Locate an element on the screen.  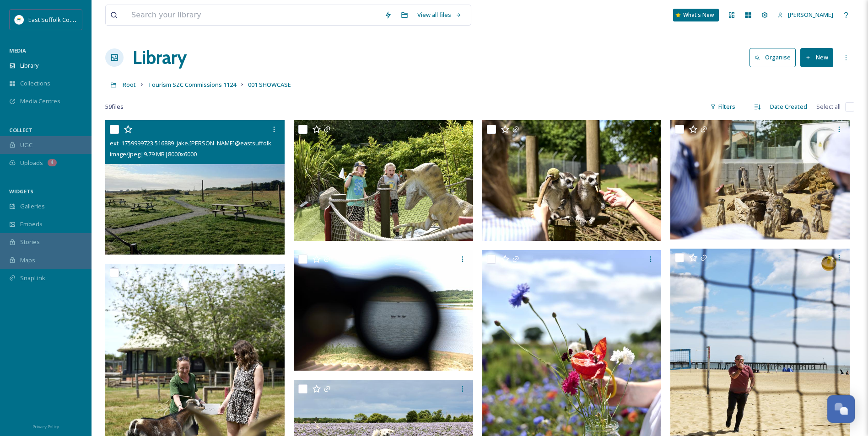
div: Date Created is located at coordinates (789, 107).